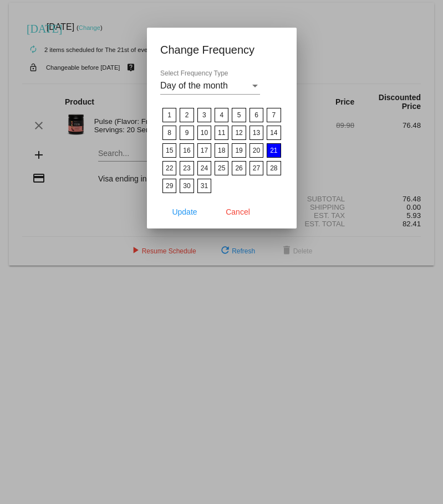 The image size is (443, 504). What do you see at coordinates (186, 168) in the screenshot?
I see `label: 23` at bounding box center [186, 168].